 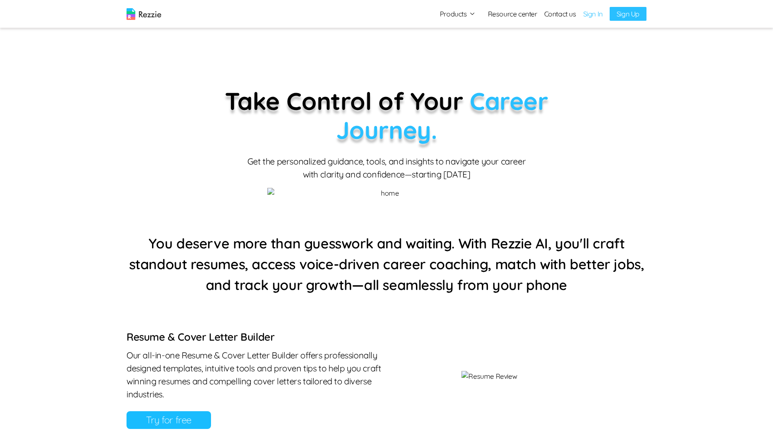 What do you see at coordinates (144, 14) in the screenshot?
I see `img: logo` at bounding box center [144, 14].